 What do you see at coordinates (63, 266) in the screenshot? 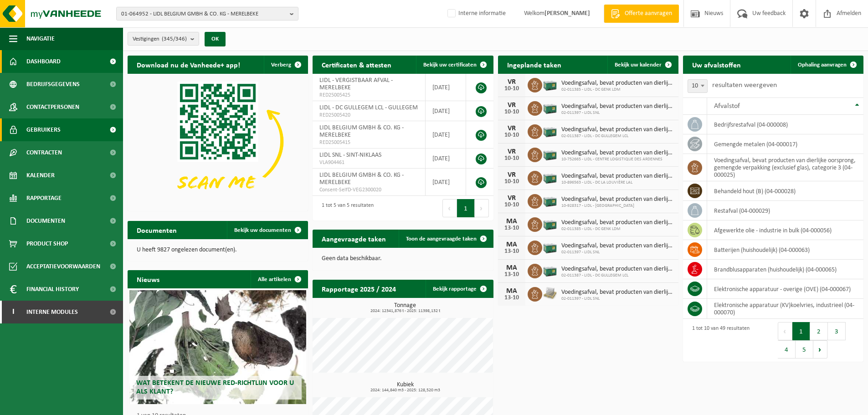
I see `span: Acceptatievoorwaarden` at bounding box center [63, 266].